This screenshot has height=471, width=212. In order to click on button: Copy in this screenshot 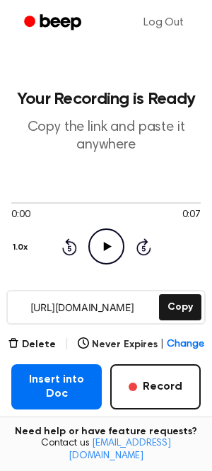, I will do `click(180, 307)`.